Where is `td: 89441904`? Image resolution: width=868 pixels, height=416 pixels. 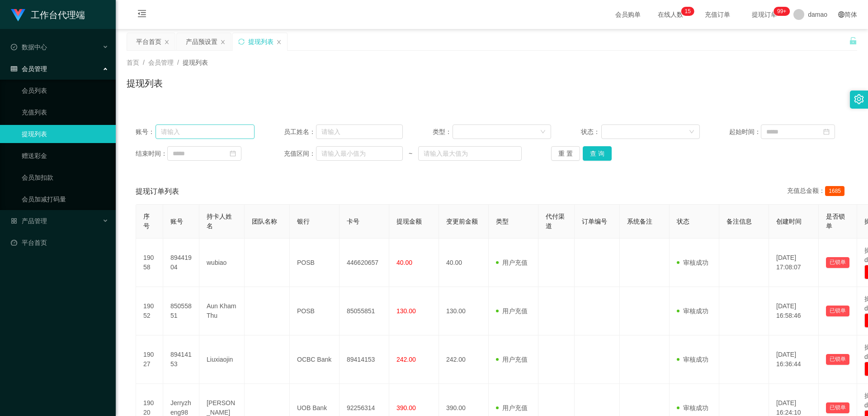
td: 89441904 is located at coordinates (181, 263).